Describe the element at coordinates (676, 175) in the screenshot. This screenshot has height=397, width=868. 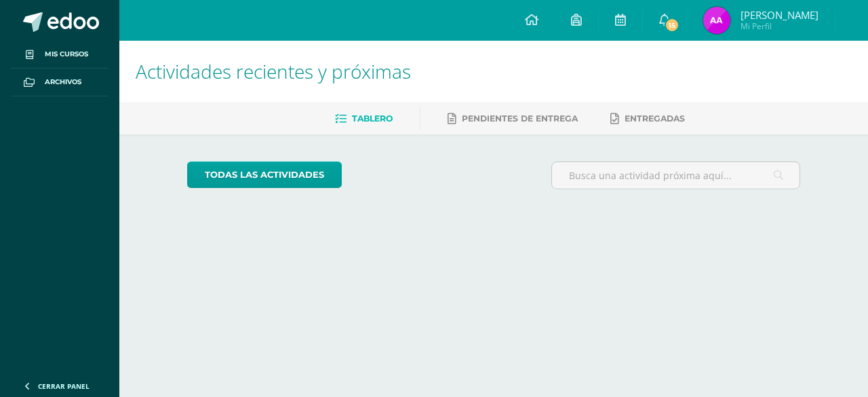
I see `input: Busca una actividad próxima aquí...` at that location.